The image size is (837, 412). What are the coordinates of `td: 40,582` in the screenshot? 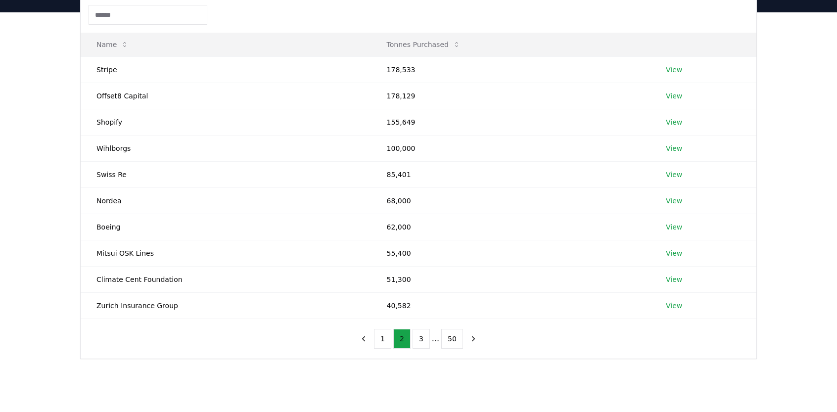 It's located at (510, 305).